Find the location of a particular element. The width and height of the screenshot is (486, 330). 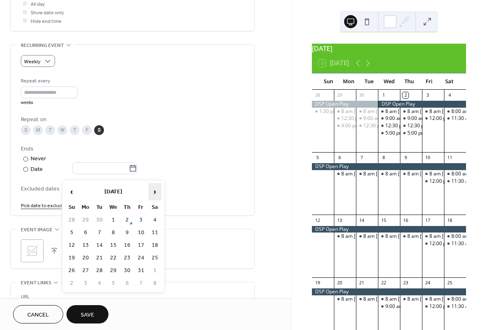

span: Show date only is located at coordinates (47, 13).